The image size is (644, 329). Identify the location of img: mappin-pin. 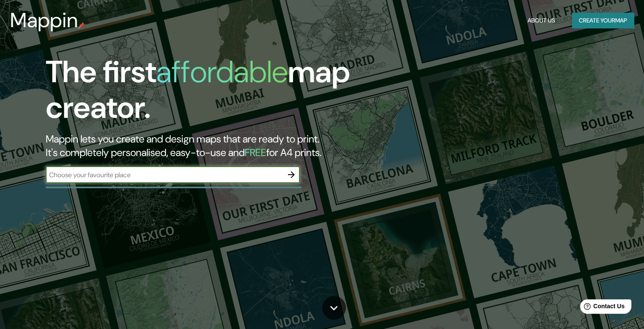
(81, 26).